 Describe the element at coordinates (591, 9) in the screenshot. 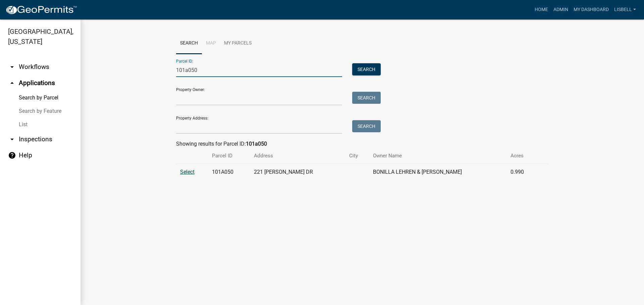

I see `a: My Dashboard` at that location.